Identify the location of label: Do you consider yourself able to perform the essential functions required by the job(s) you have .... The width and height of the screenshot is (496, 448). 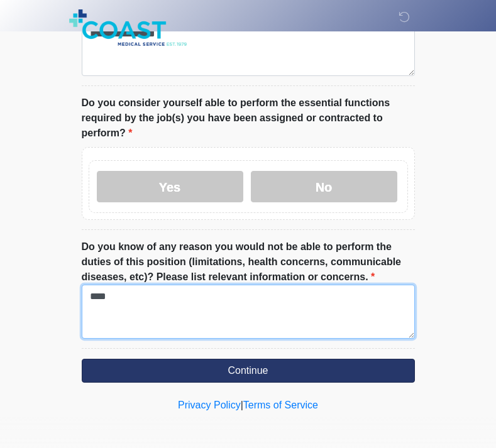
(249, 118).